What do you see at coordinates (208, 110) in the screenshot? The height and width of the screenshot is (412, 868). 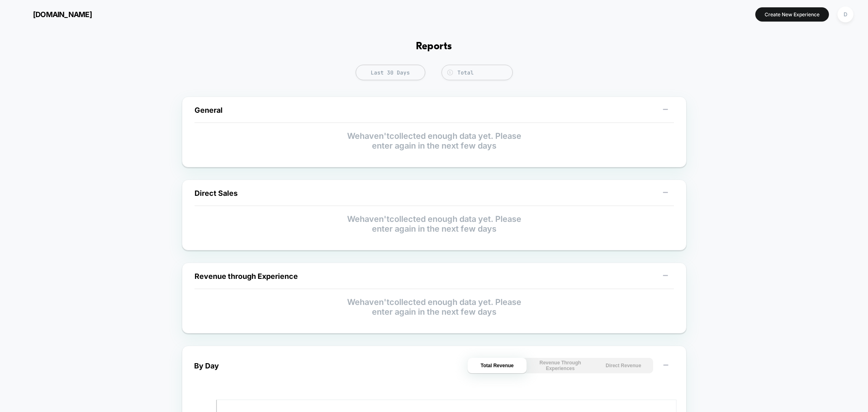 I see `span: General` at bounding box center [208, 110].